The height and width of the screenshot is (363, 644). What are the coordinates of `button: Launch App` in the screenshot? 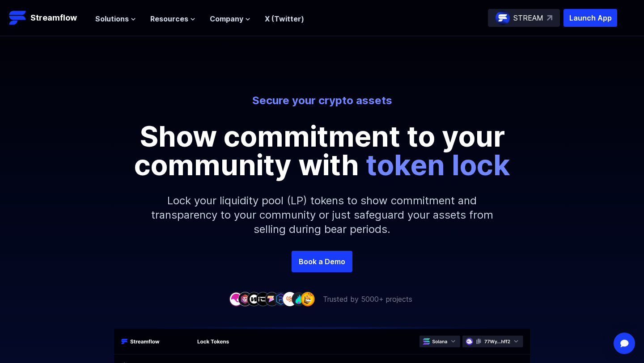 It's located at (590, 18).